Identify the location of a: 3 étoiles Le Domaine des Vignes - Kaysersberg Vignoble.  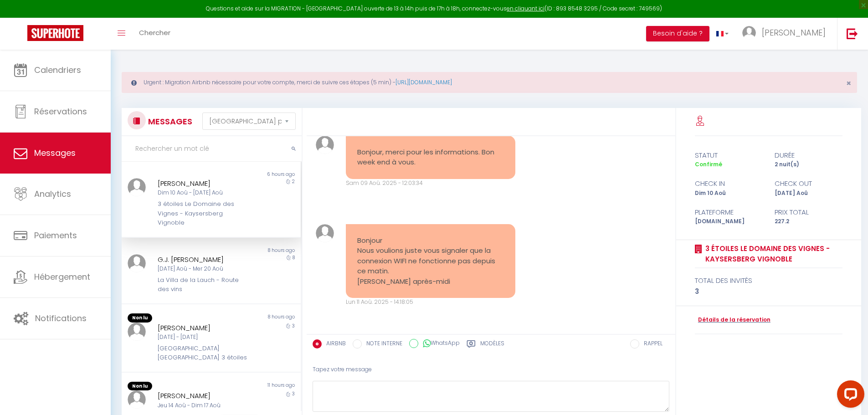
(773, 254).